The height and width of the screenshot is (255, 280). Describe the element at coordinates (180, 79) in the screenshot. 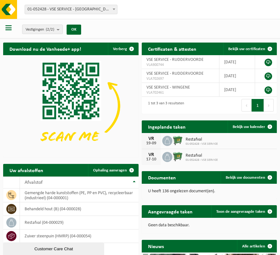

I see `span: VLA702697` at that location.